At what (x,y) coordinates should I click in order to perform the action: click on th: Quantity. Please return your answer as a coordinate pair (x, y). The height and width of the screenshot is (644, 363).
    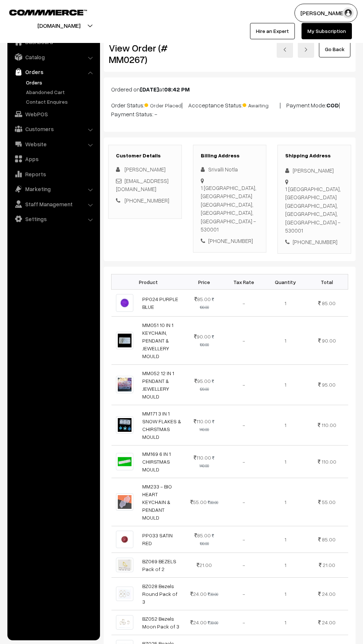
    Looking at the image, I should click on (285, 282).